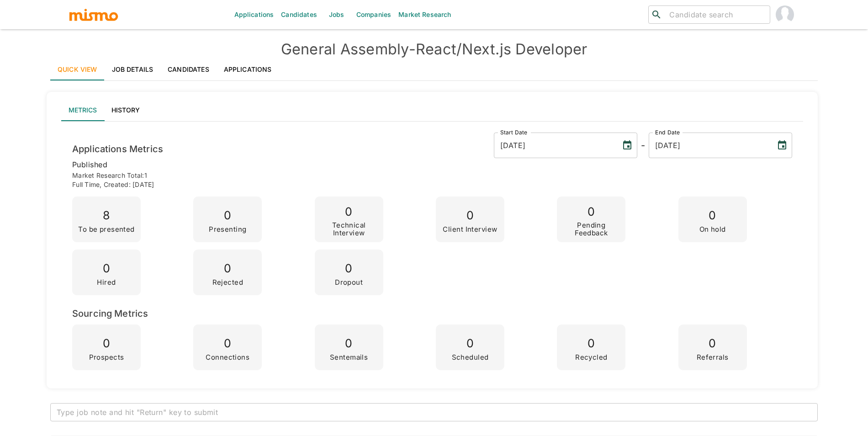 This screenshot has height=436, width=868. What do you see at coordinates (188, 70) in the screenshot?
I see `a: Candidates` at bounding box center [188, 70].